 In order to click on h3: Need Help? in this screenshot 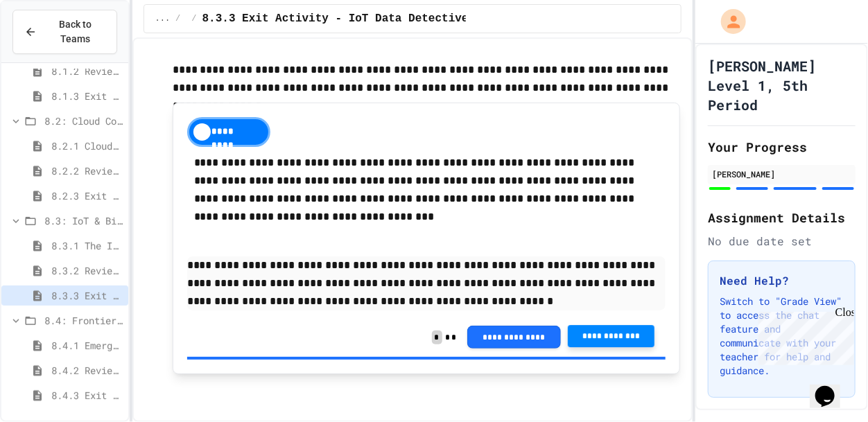, I will do `click(781, 280)`.